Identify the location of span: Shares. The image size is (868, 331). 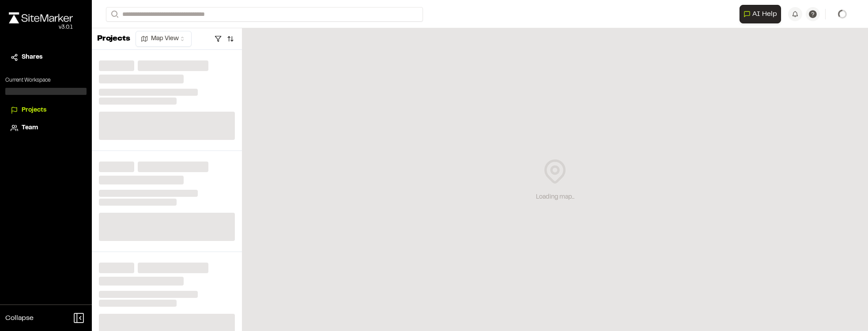
(32, 57).